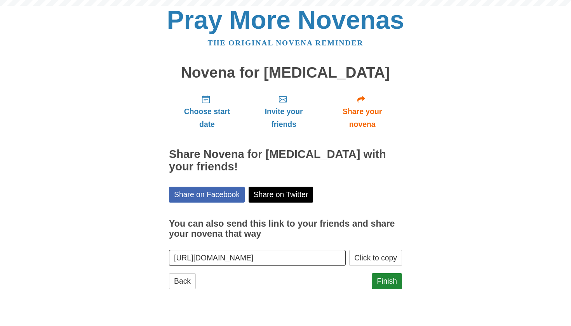 Image resolution: width=571 pixels, height=326 pixels. Describe the element at coordinates (285, 43) in the screenshot. I see `a: The original novena reminder` at that location.